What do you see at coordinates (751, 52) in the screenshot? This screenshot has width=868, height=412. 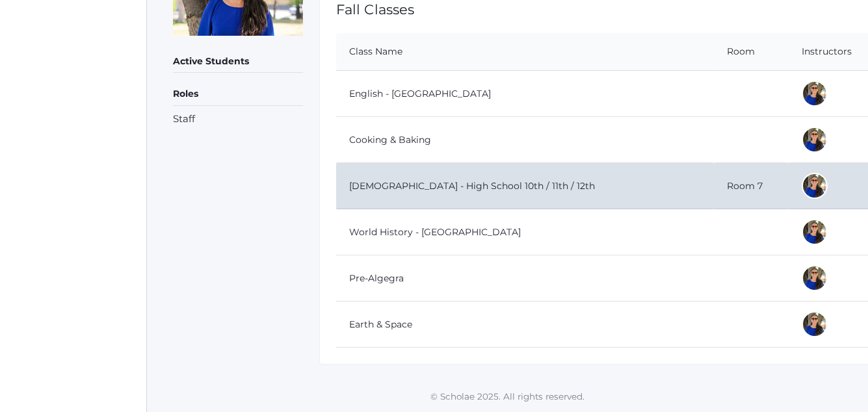 I see `th: Room` at bounding box center [751, 52].